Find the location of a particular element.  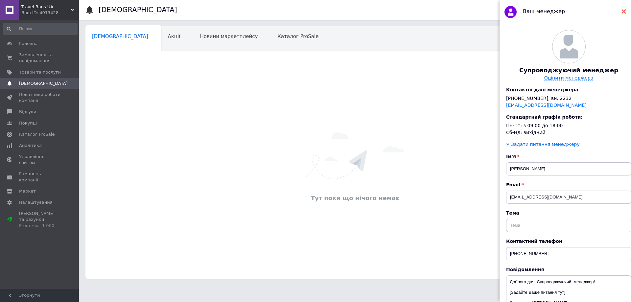

span: Налаштування is located at coordinates (36, 203).